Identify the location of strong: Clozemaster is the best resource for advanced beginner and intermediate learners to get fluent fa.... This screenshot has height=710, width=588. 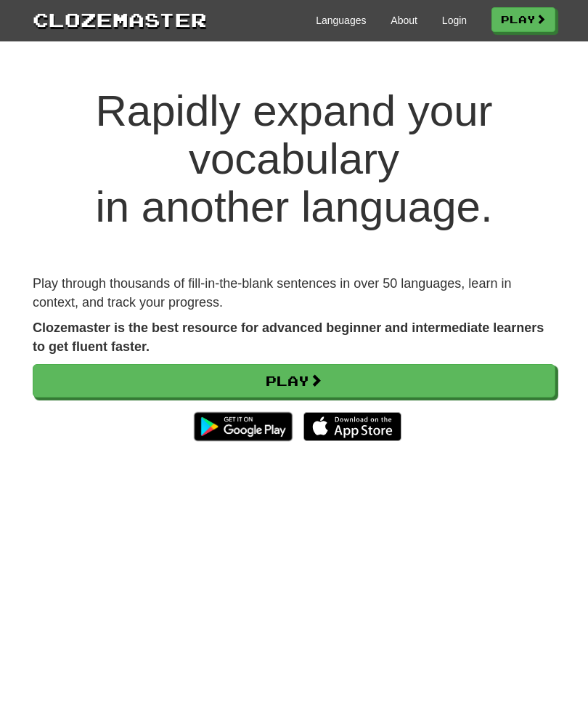
(288, 337).